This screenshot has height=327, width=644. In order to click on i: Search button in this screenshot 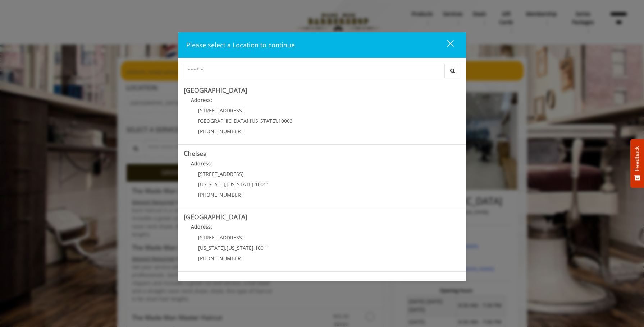, I will do `click(453, 71)`.